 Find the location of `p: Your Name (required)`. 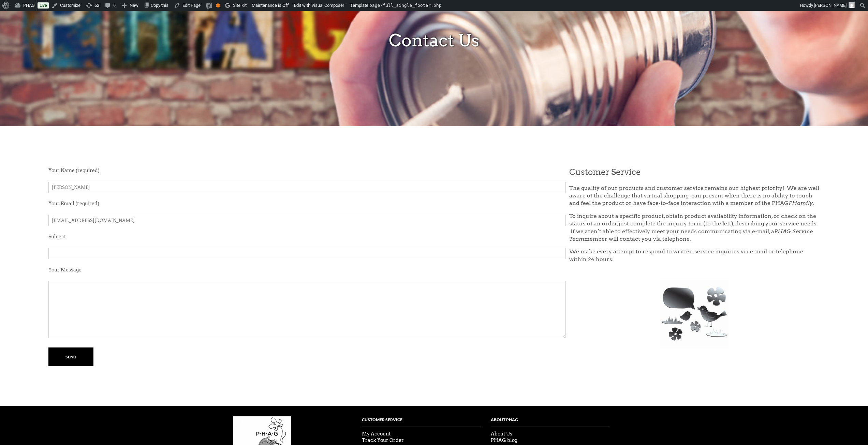

p: Your Name (required) is located at coordinates (304, 174).